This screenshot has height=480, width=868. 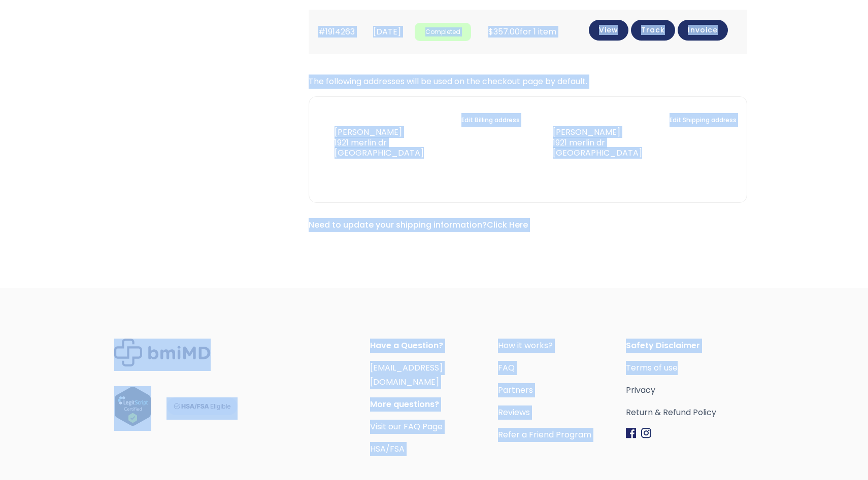 What do you see at coordinates (163, 353) in the screenshot?
I see `img: Brand Logo` at bounding box center [163, 353].